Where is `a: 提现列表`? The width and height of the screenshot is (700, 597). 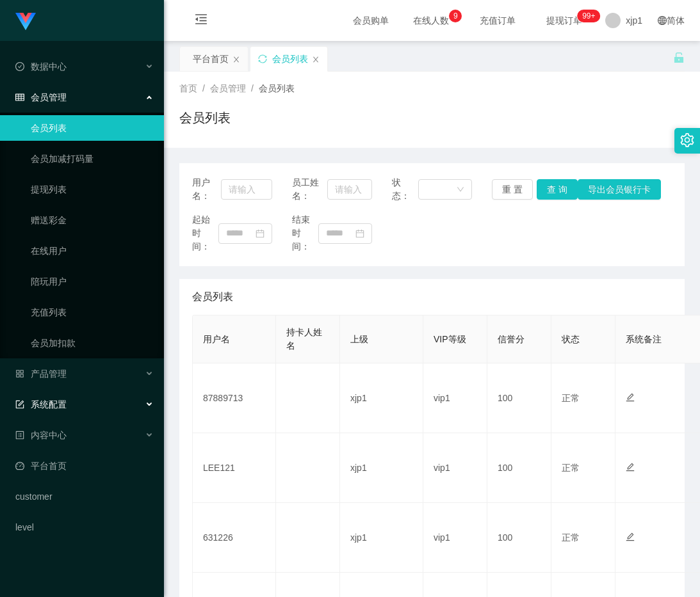 a: 提现列表 is located at coordinates (92, 189).